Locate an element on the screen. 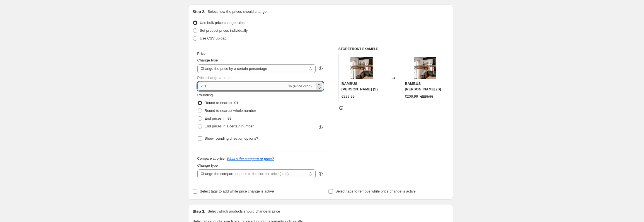  span: % (Price drop) is located at coordinates (300, 86).